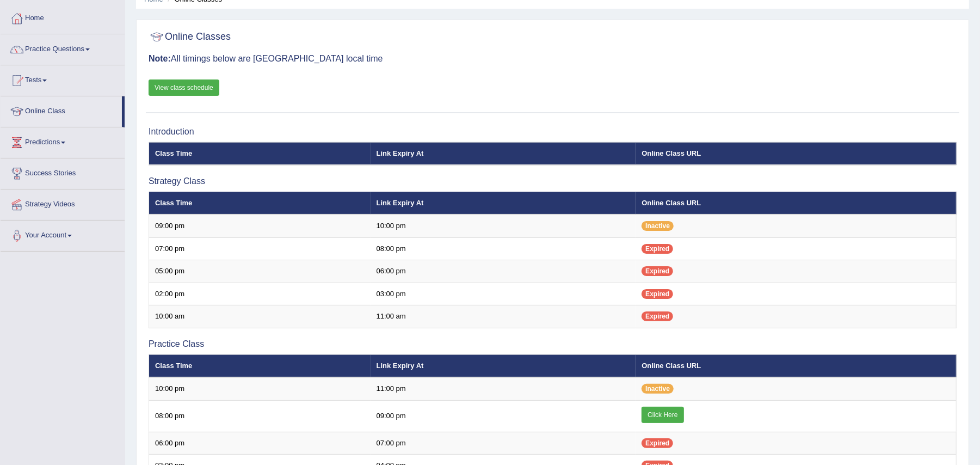  What do you see at coordinates (184, 88) in the screenshot?
I see `a: View class schedule` at bounding box center [184, 88].